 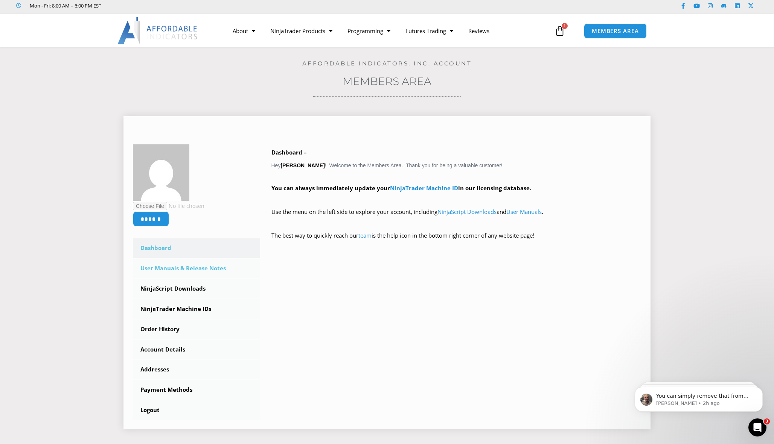 I want to click on a: About, so click(x=244, y=31).